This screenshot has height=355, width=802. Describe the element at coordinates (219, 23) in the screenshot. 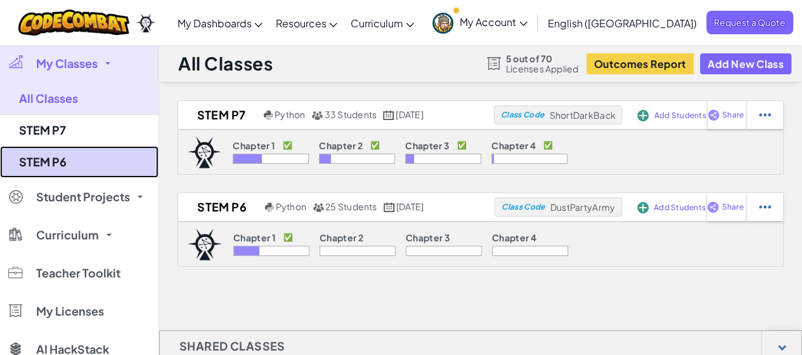

I see `a: My Dashboards` at that location.